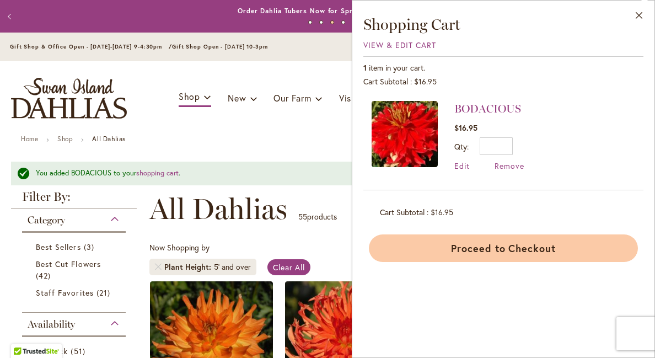  Describe the element at coordinates (355, 98) in the screenshot. I see `span: Visit Us` at that location.